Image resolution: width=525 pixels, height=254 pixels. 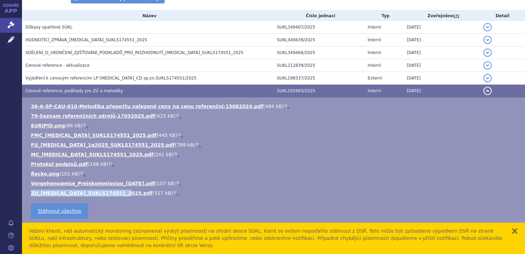 What do you see at coordinates (273, 106) in the screenshot?
I see `span: 484 kB` at bounding box center [273, 106].